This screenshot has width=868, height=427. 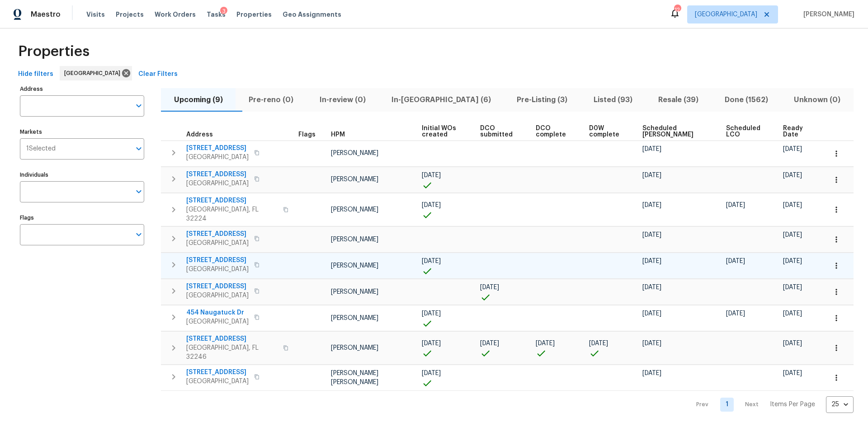 I want to click on span: Resale (39), so click(x=679, y=100).